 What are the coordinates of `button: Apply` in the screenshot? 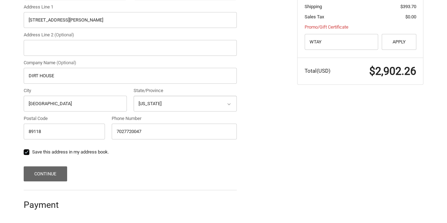 It's located at (399, 42).